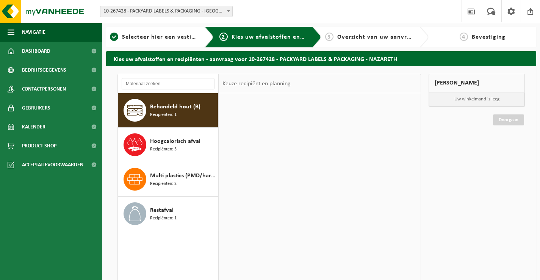 This screenshot has height=280, width=540. What do you see at coordinates (163, 184) in the screenshot?
I see `span: Recipiënten: 2` at bounding box center [163, 184].